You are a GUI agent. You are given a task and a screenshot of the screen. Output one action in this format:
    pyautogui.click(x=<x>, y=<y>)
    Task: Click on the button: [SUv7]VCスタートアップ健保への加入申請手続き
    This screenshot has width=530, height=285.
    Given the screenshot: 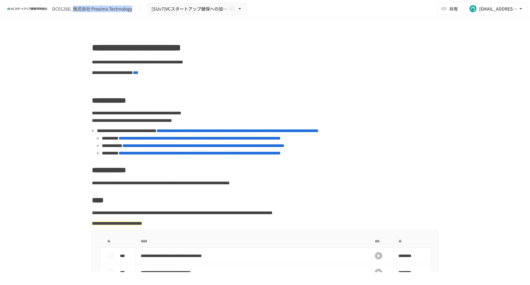 What is the action you would take?
    pyautogui.click(x=197, y=9)
    